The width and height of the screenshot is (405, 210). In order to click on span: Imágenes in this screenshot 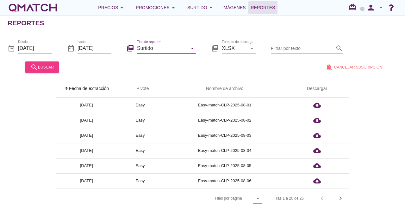, I will do `click(234, 8)`.